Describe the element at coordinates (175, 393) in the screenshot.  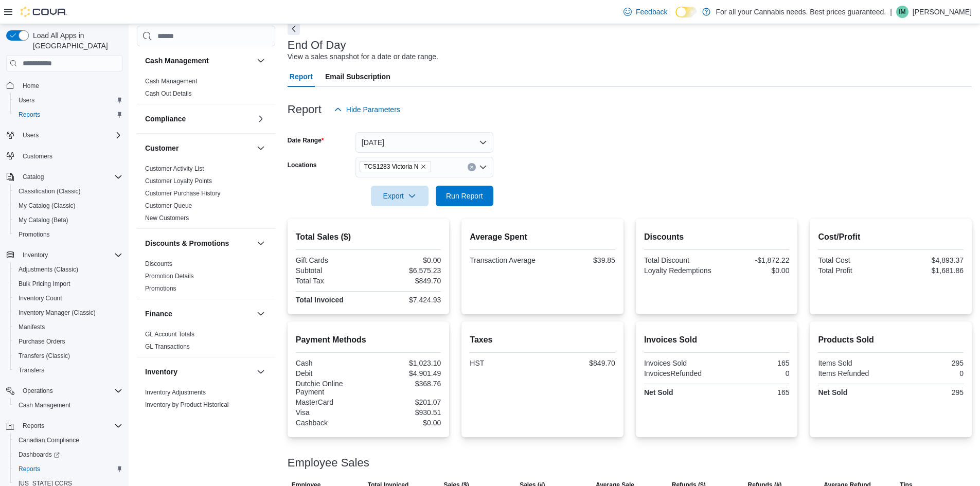
I see `span: Inventory Adjustments` at that location.